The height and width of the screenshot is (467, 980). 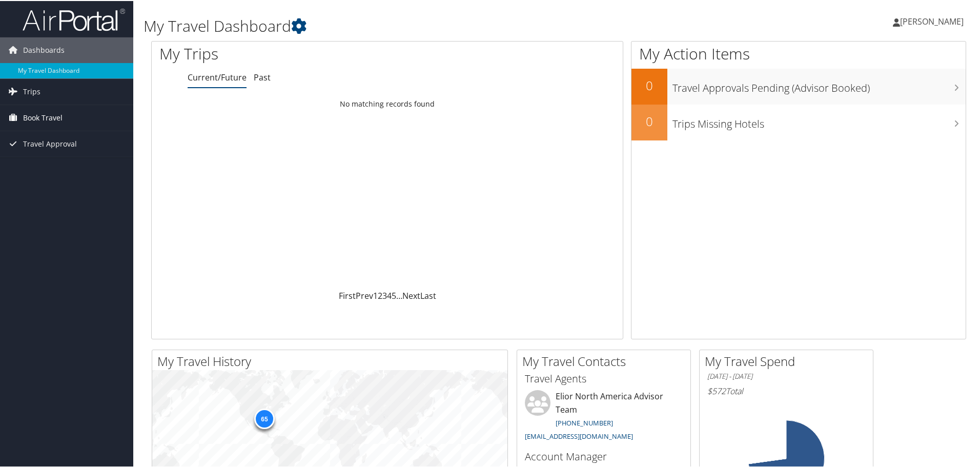 I want to click on a: 1, so click(x=375, y=294).